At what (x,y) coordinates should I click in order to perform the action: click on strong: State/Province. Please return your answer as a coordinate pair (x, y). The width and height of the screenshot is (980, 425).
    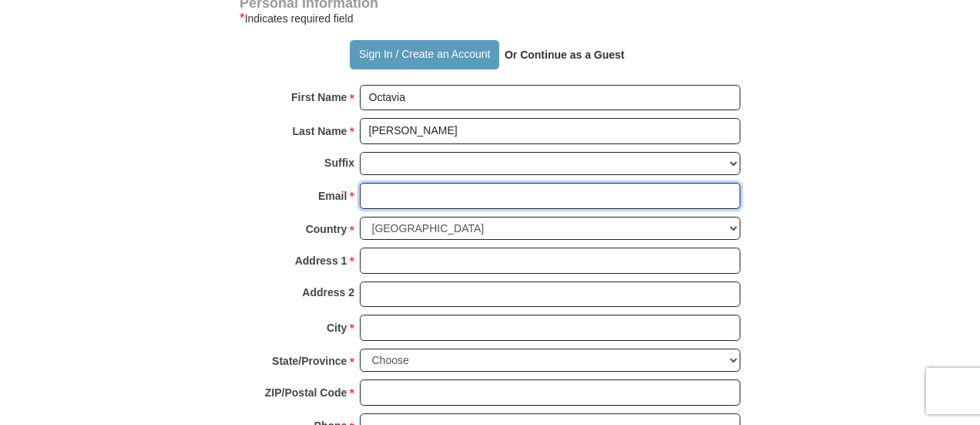
    Looking at the image, I should click on (309, 361).